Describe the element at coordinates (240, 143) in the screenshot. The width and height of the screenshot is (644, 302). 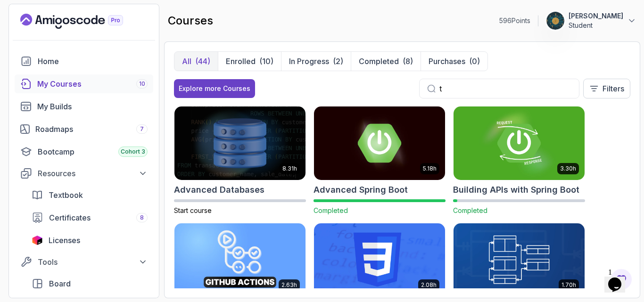
I see `img: Advanced Databases card` at that location.